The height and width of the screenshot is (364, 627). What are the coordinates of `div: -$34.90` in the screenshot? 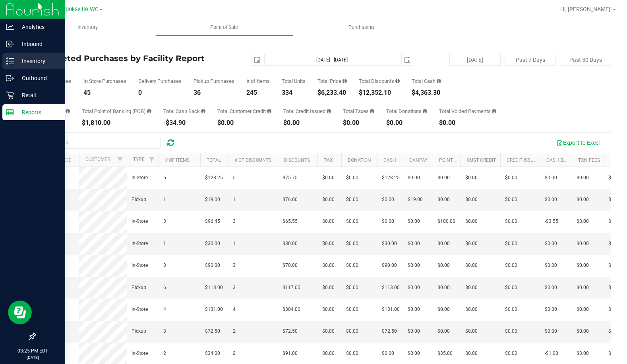 It's located at (185, 123).